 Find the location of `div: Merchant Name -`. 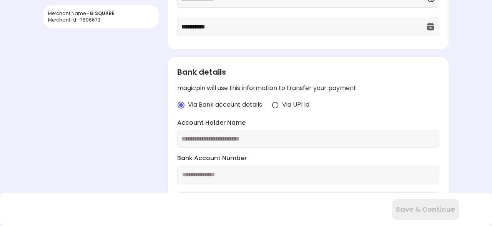

div: Merchant Name - is located at coordinates (101, 13).